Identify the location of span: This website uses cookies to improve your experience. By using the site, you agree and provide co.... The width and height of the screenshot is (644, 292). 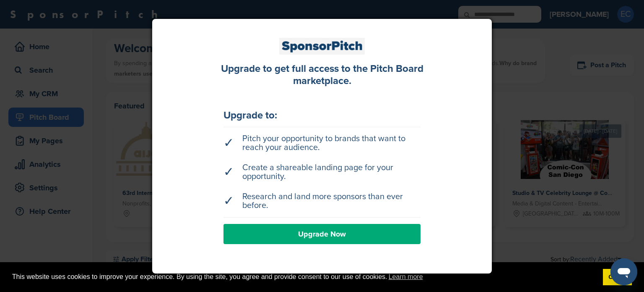
(304, 277).